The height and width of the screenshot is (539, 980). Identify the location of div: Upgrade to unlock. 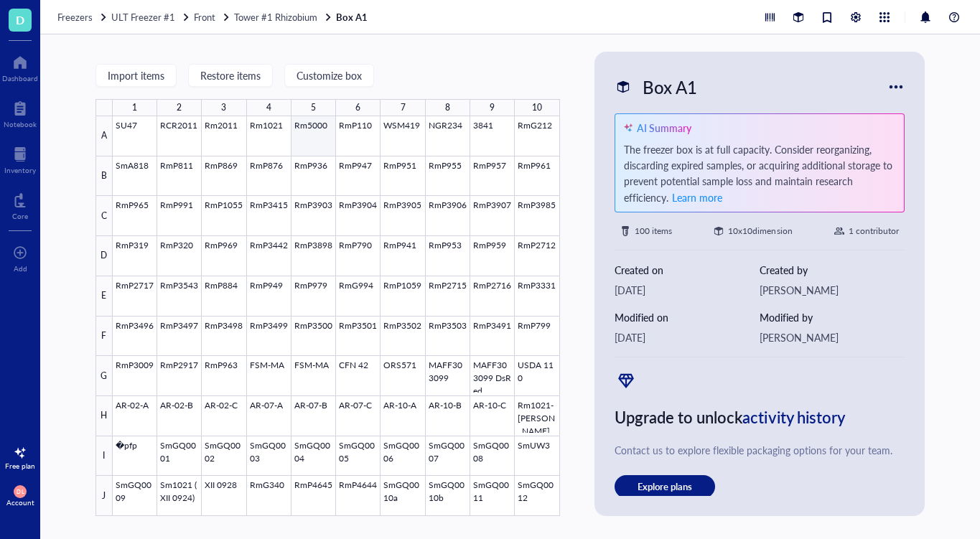
(760, 417).